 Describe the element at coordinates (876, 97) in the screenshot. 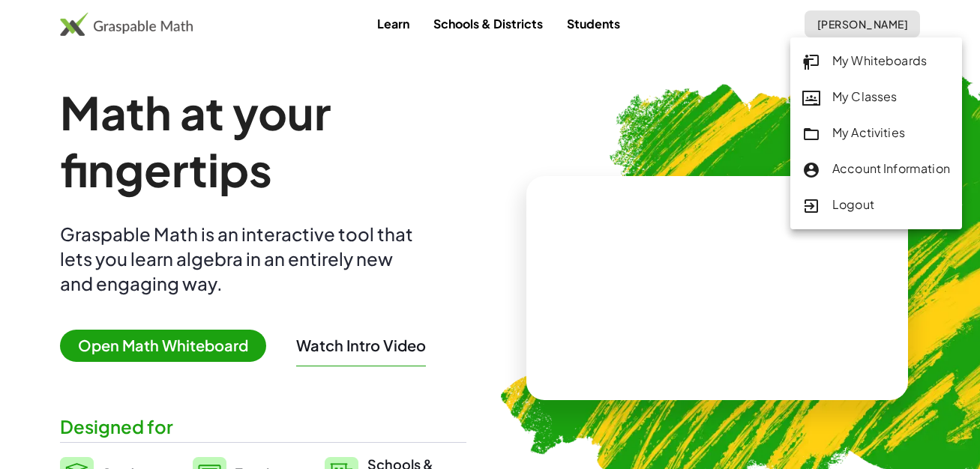

I see `div: My Classes` at that location.